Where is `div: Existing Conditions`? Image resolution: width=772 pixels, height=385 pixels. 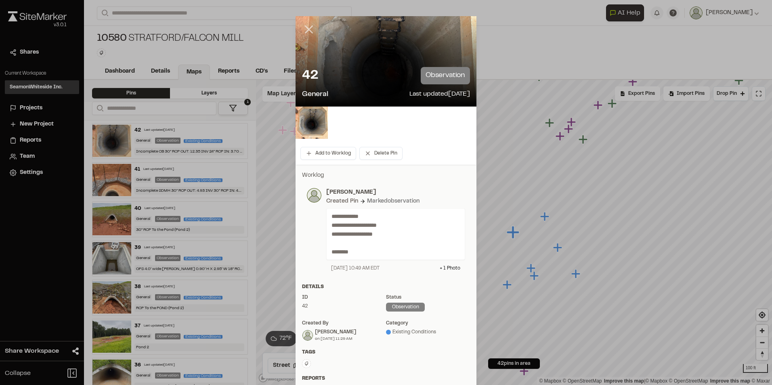 div: Existing Conditions is located at coordinates (428, 332).